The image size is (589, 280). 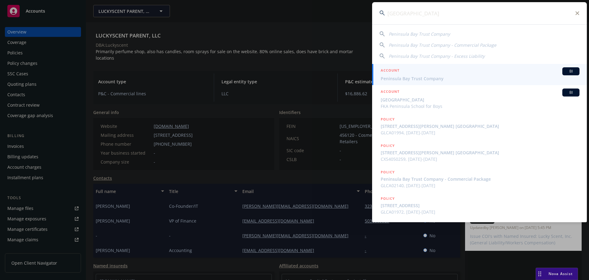 I want to click on input: Search..., so click(x=480, y=13).